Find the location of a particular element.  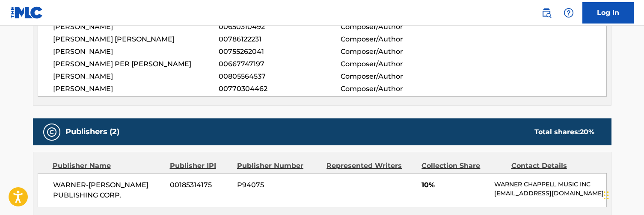

a: Log In is located at coordinates (608, 12).